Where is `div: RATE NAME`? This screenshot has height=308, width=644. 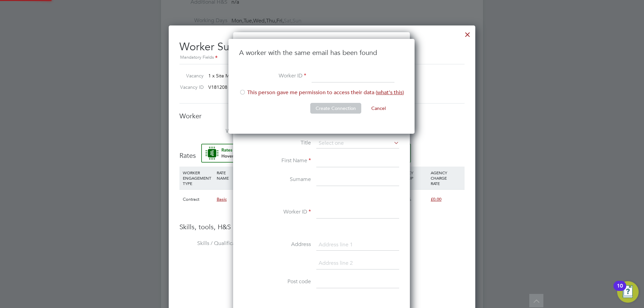
div: RATE NAME is located at coordinates (237, 175).